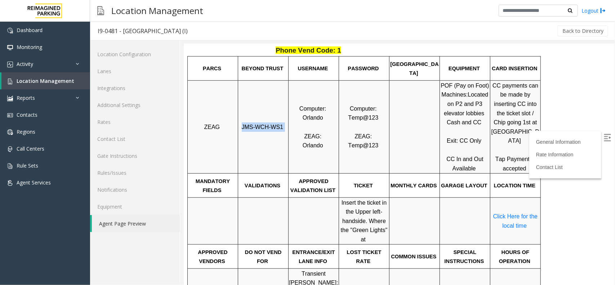 Image resolution: width=615 pixels, height=285 pixels. What do you see at coordinates (135, 122) in the screenshot?
I see `a: Rates` at bounding box center [135, 122].